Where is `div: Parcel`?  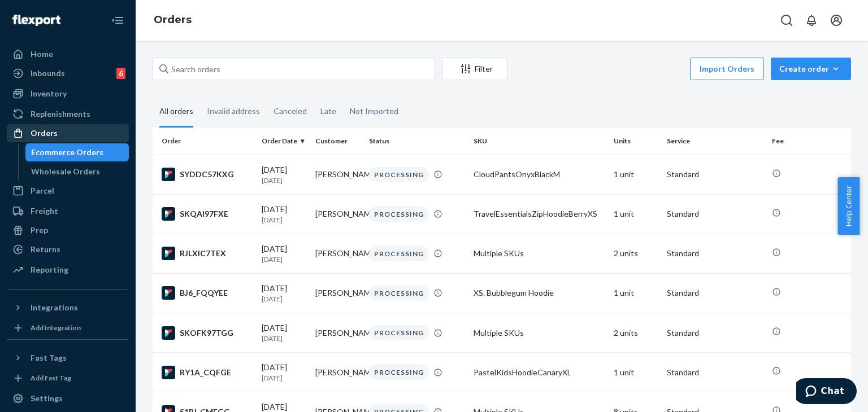 div: Parcel is located at coordinates (43, 191).